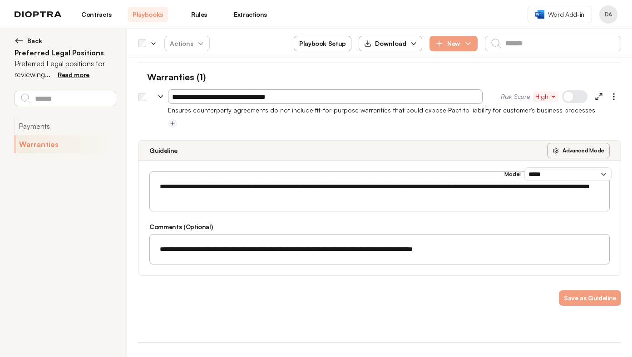 Image resolution: width=632 pixels, height=357 pixels. What do you see at coordinates (608, 15) in the screenshot?
I see `button: Profile menu` at bounding box center [608, 15].